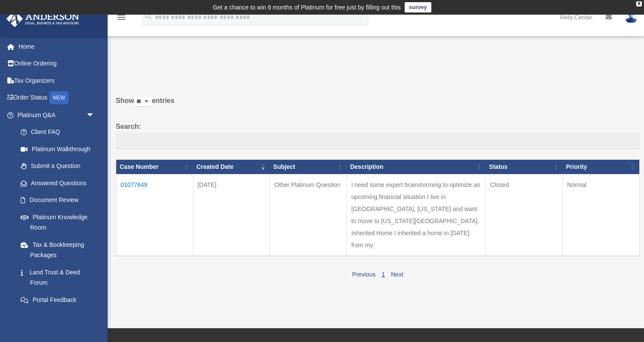 This screenshot has width=644, height=342. Describe the element at coordinates (121, 18) in the screenshot. I see `a: menu` at that location.